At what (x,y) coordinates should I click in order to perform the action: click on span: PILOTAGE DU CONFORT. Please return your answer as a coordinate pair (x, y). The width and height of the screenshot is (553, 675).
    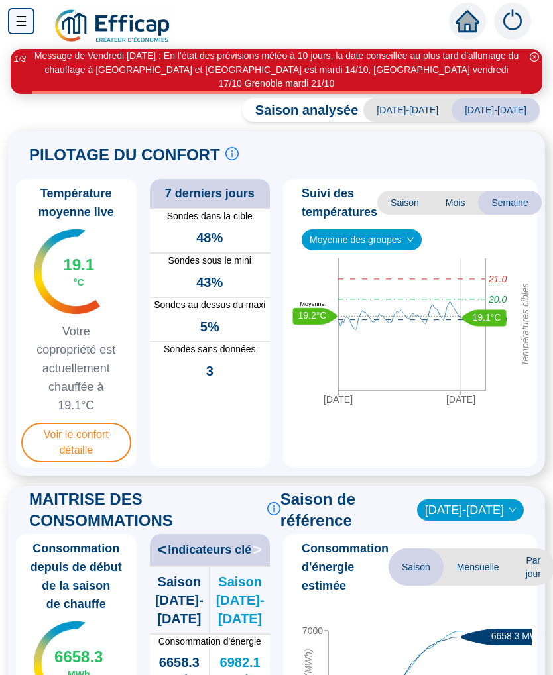
    Looking at the image, I should click on (125, 155).